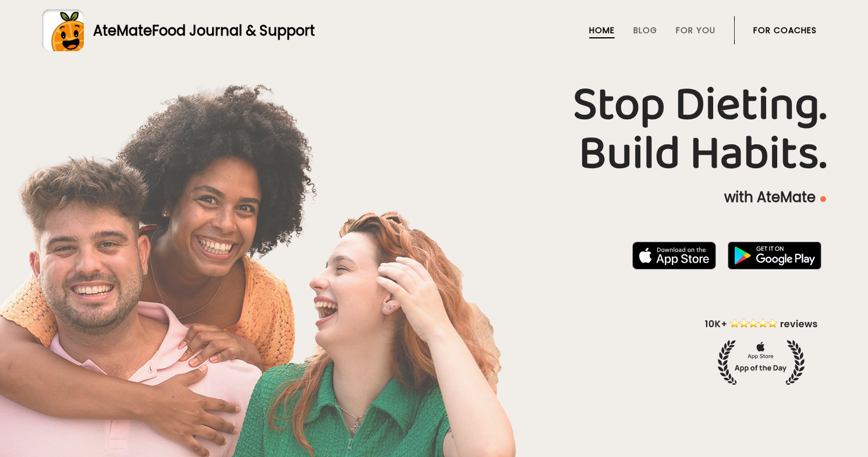 The width and height of the screenshot is (868, 457). I want to click on span: Food Journal & Support, so click(233, 30).